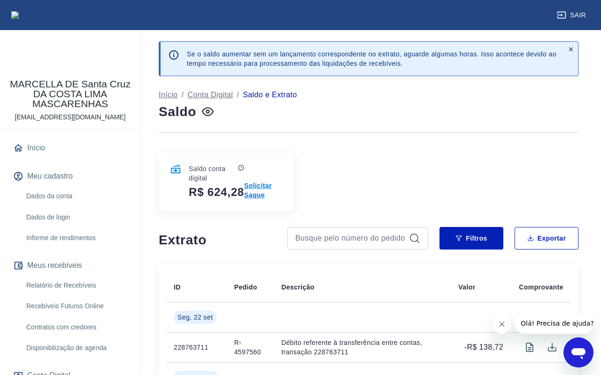  I want to click on a: Relatório de Recebíveis, so click(76, 285).